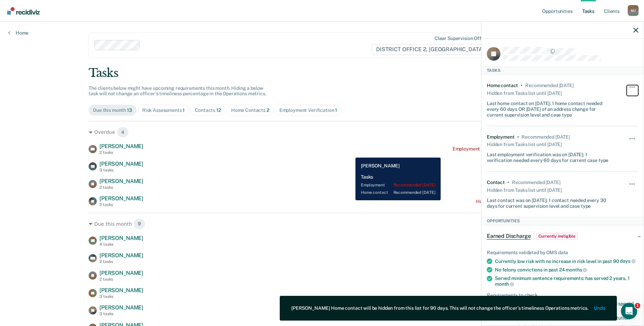 The height and width of the screenshot is (326, 644). What do you see at coordinates (123, 132) in the screenshot?
I see `span: 4` at bounding box center [123, 132].